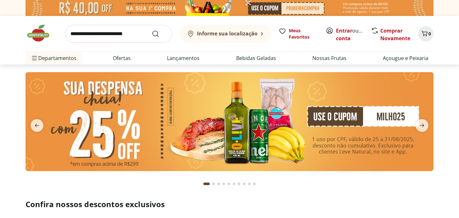 This screenshot has width=459, height=218. Describe the element at coordinates (234, 183) in the screenshot. I see `button: Go to page 6 from fs-carousel` at that location.